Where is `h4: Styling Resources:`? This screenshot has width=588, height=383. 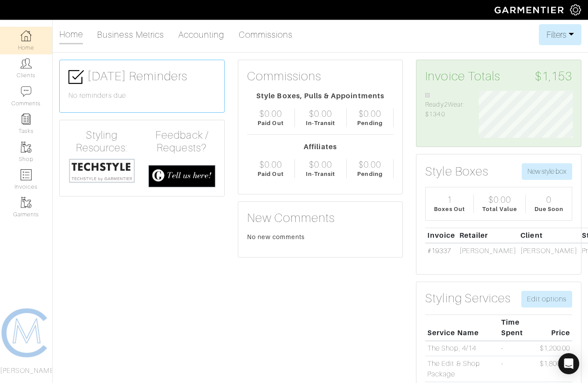 h4: Styling Resources: is located at coordinates (102, 142).